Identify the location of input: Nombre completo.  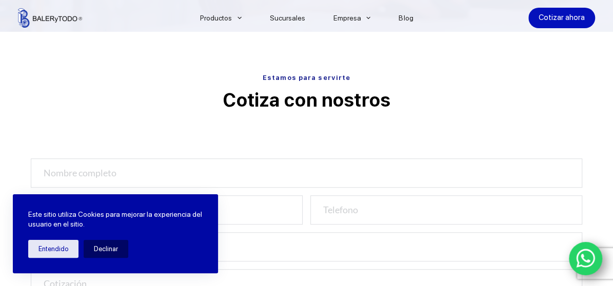
(307, 173).